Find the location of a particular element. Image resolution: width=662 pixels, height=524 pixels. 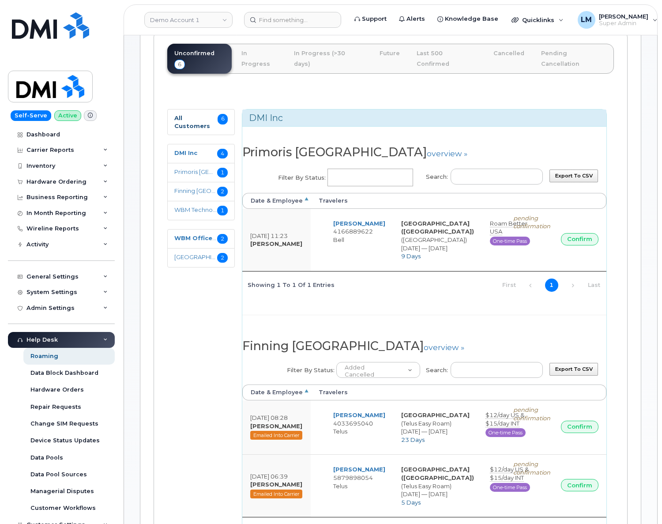

a: In Progress is located at coordinates (259, 59).